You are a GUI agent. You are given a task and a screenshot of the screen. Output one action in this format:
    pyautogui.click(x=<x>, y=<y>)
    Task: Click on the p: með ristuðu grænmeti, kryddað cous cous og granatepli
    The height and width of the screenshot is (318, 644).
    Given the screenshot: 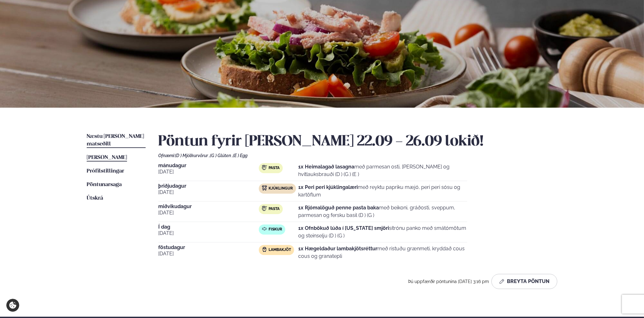 What is the action you would take?
    pyautogui.click(x=383, y=252)
    